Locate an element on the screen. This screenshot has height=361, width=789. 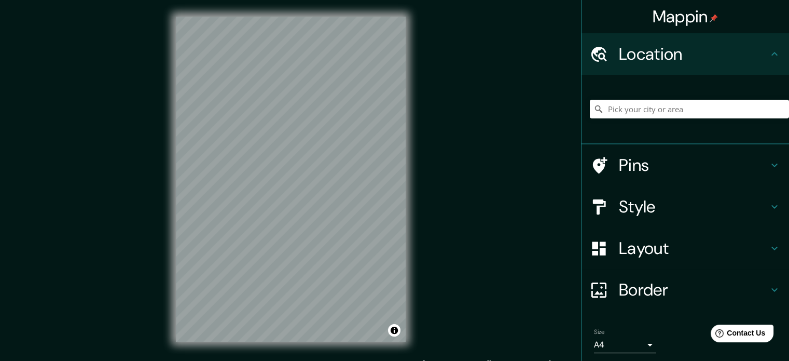
span: Contact Us is located at coordinates (49, 12).